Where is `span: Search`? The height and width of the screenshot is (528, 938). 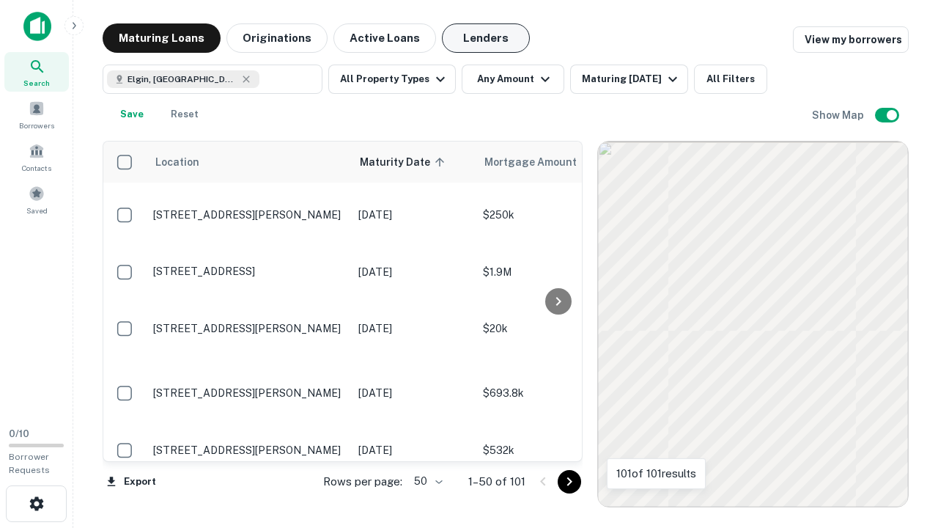 span: Search is located at coordinates (37, 83).